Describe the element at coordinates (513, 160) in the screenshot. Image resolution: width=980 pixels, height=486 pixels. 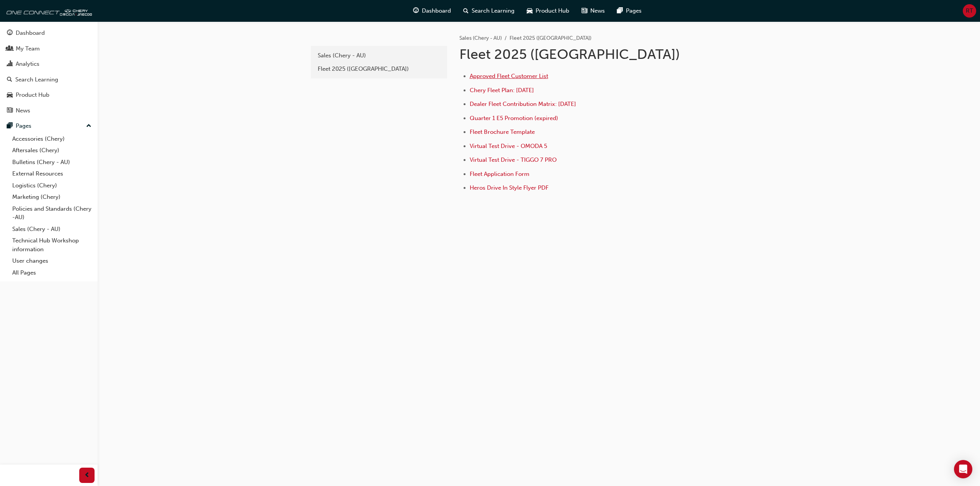
I see `span: Virtual Test Drive - TIGGO 7 PRO` at that location.